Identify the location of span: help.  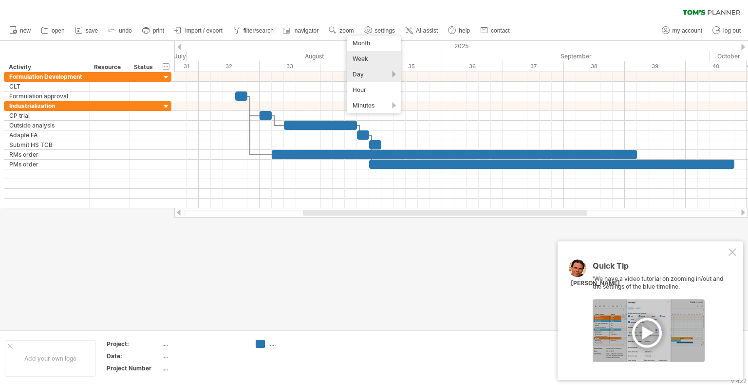
(464, 31).